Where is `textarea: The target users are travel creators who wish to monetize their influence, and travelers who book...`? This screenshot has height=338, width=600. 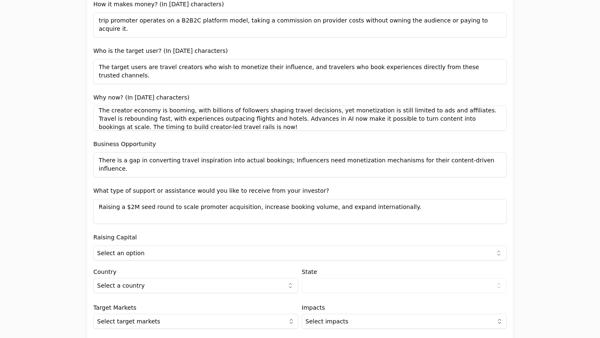 textarea: The target users are travel creators who wish to monetize their influence, and travelers who book... is located at coordinates (300, 72).